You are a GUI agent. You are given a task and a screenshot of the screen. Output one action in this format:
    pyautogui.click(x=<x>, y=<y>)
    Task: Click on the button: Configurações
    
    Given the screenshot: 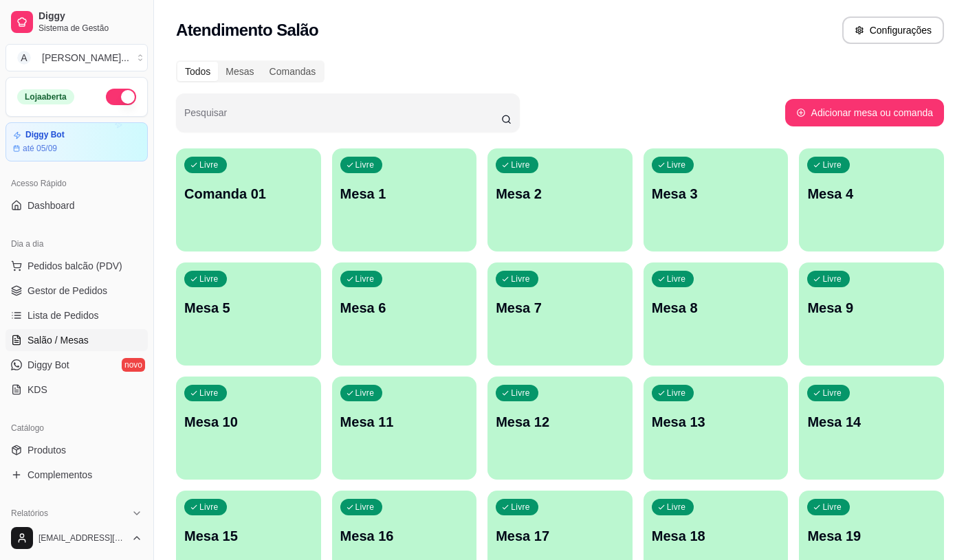 What is the action you would take?
    pyautogui.click(x=893, y=30)
    